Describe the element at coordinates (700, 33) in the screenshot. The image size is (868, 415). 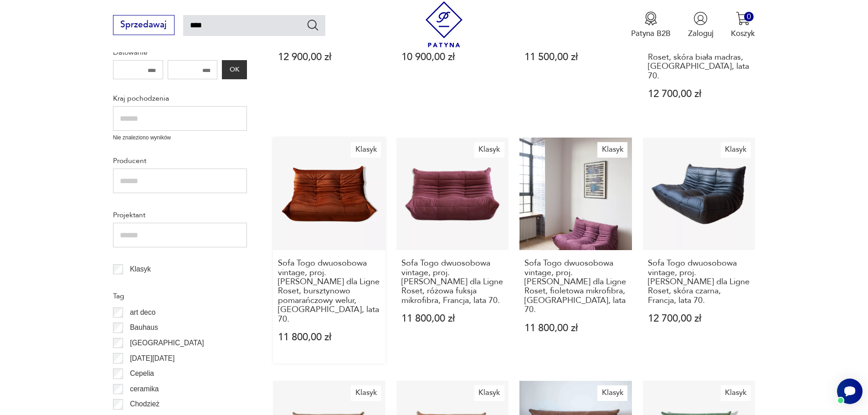
I see `p: Zaloguj` at that location.